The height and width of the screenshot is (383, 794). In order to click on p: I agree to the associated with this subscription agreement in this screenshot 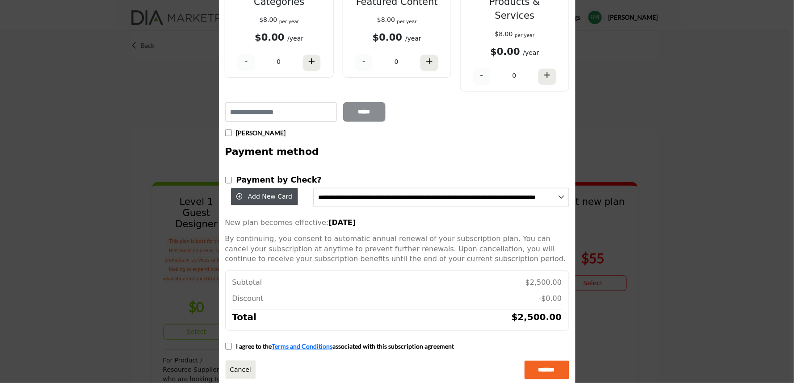, I will do `click(345, 347)`.